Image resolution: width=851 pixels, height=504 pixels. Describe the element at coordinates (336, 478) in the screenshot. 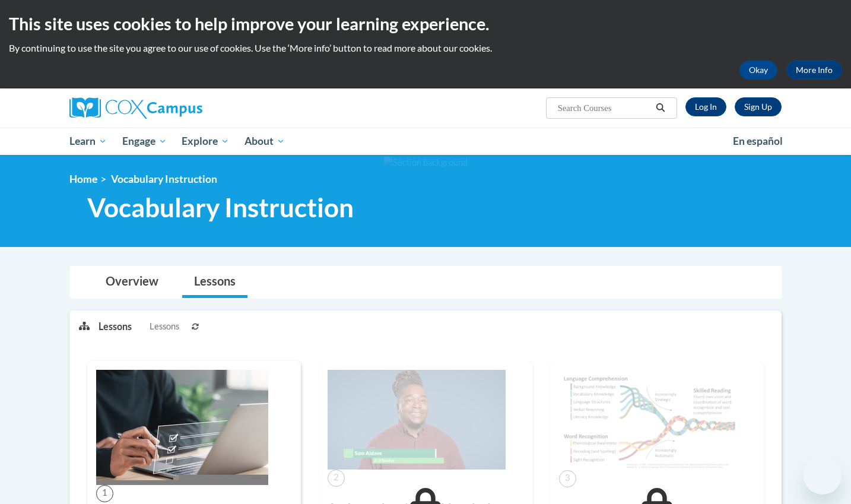

I see `span: 2` at that location.